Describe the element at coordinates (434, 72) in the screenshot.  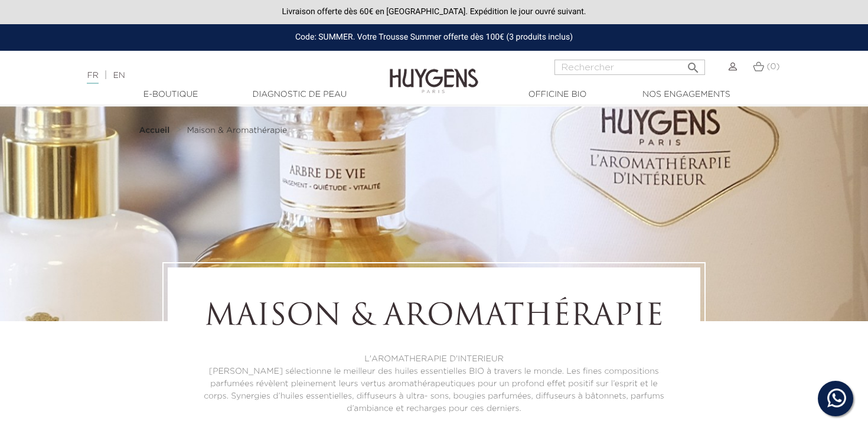
I see `img: Huygens` at that location.